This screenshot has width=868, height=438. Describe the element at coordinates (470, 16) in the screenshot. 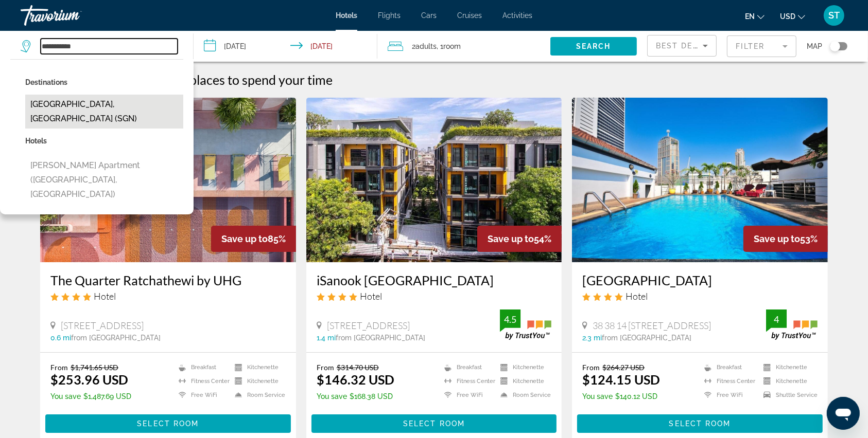

I see `a: Cruises` at that location.